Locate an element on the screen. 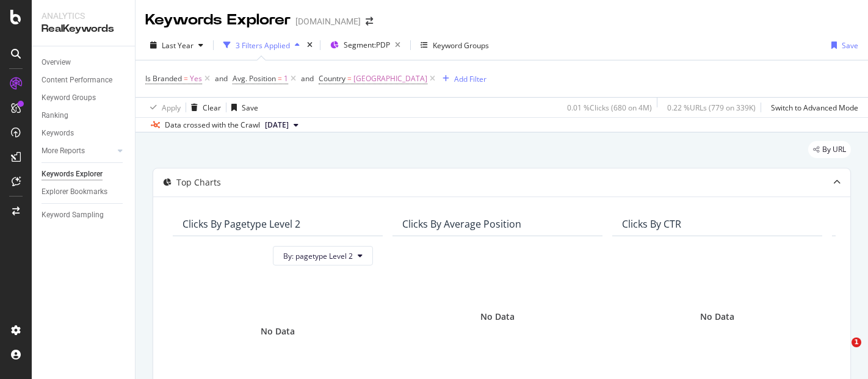  span: 2025 Aug. 11th is located at coordinates (277, 125).